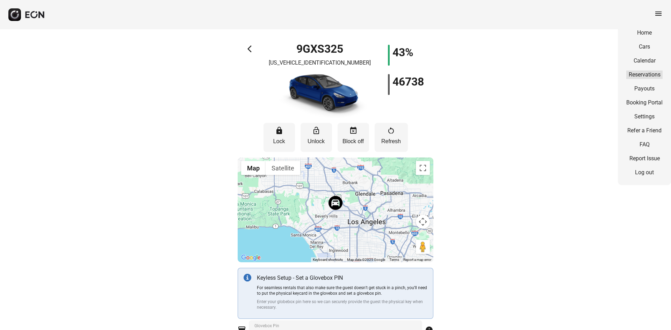 This screenshot has height=330, width=671. What do you see at coordinates (644, 33) in the screenshot?
I see `a: Home` at bounding box center [644, 33].